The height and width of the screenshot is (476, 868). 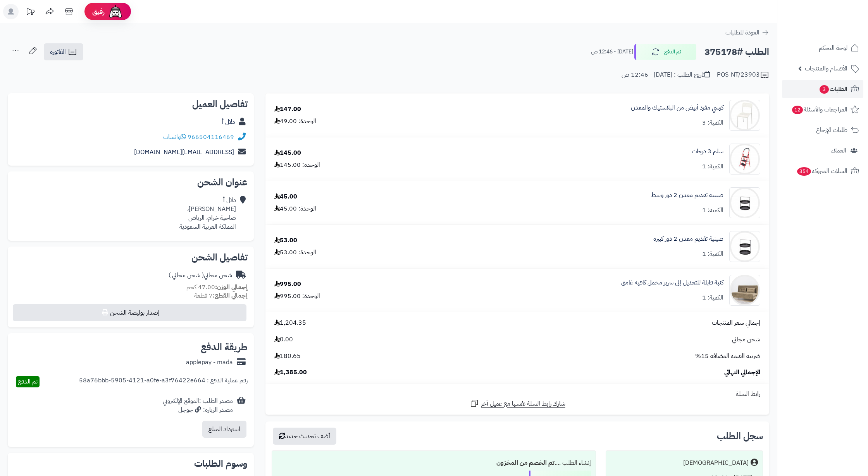 I want to click on span: العملاء, so click(x=838, y=151).